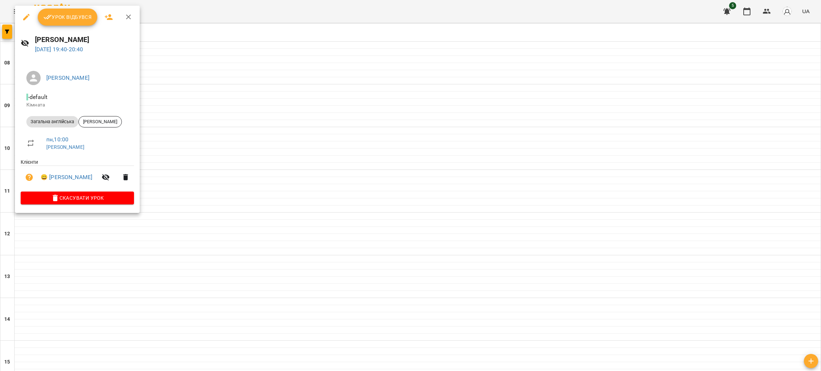 Image resolution: width=821 pixels, height=371 pixels. What do you see at coordinates (37, 97) in the screenshot?
I see `span: - default` at bounding box center [37, 97].